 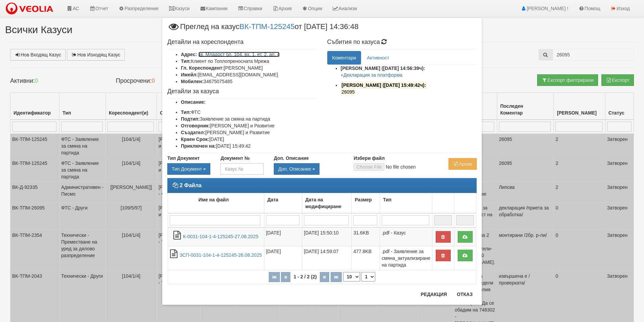 I want to click on b: Отговорник:, so click(x=196, y=126).